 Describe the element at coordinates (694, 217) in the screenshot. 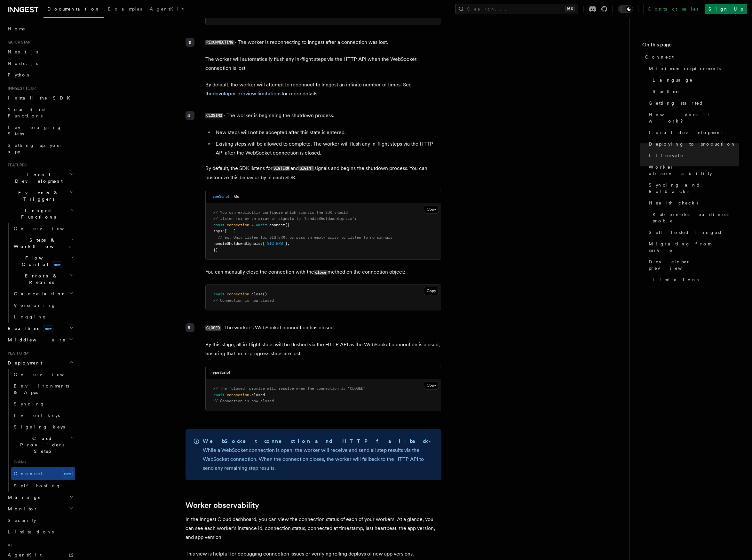

I see `a: Kubernetes readiness probe` at that location.